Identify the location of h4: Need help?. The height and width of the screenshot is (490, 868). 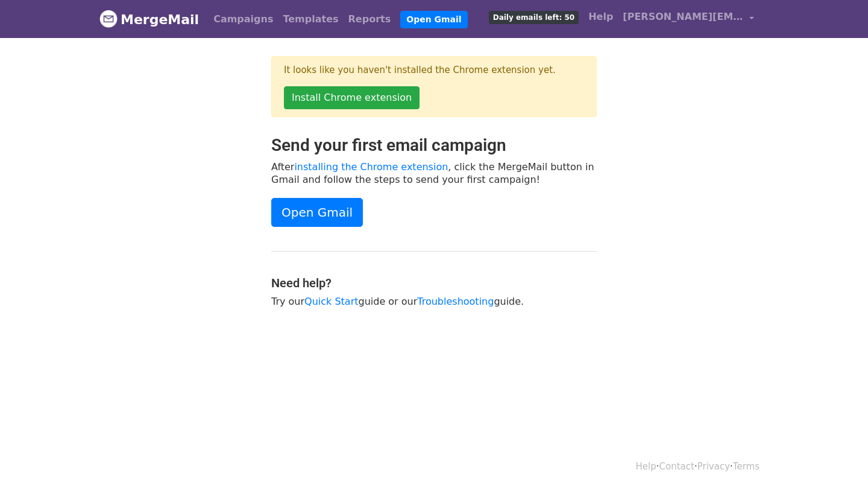
(434, 283).